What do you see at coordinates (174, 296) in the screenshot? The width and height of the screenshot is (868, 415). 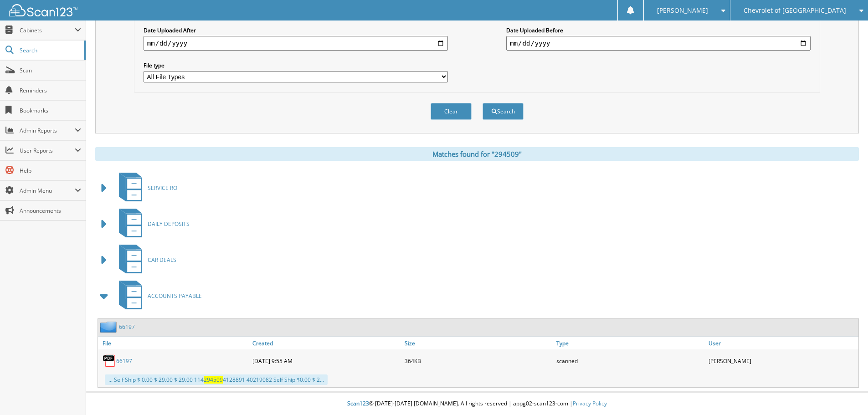 I see `span: ACCOUNTS PAYABLE` at bounding box center [174, 296].